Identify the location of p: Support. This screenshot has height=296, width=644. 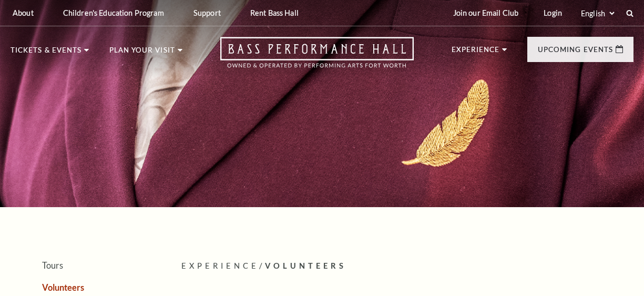
(207, 12).